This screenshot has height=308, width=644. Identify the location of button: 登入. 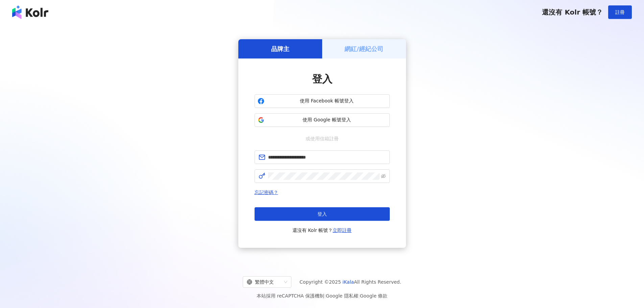
(322, 214).